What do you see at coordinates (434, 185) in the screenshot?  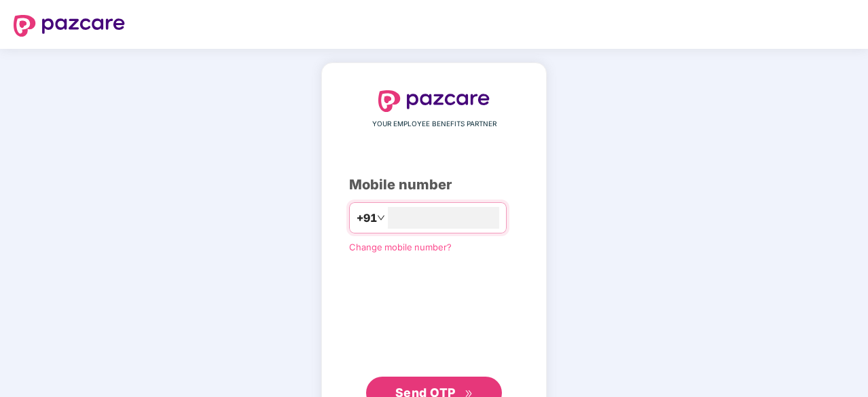 I see `div: Mobile number` at bounding box center [434, 185].